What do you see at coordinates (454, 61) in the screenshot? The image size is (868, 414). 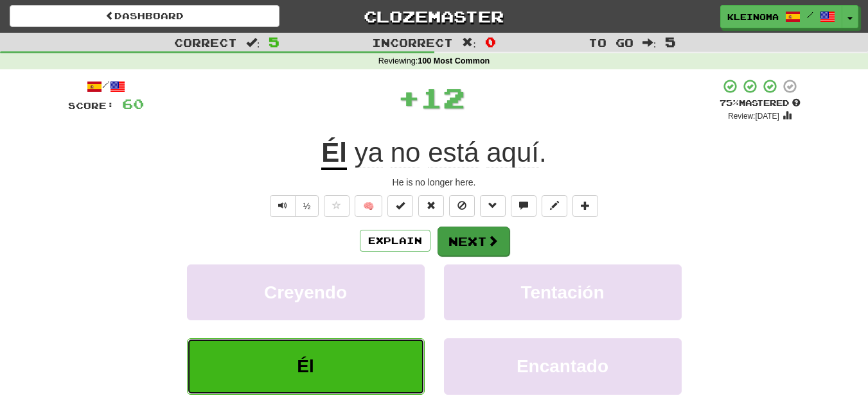 I see `strong: 100 Most Common` at bounding box center [454, 61].